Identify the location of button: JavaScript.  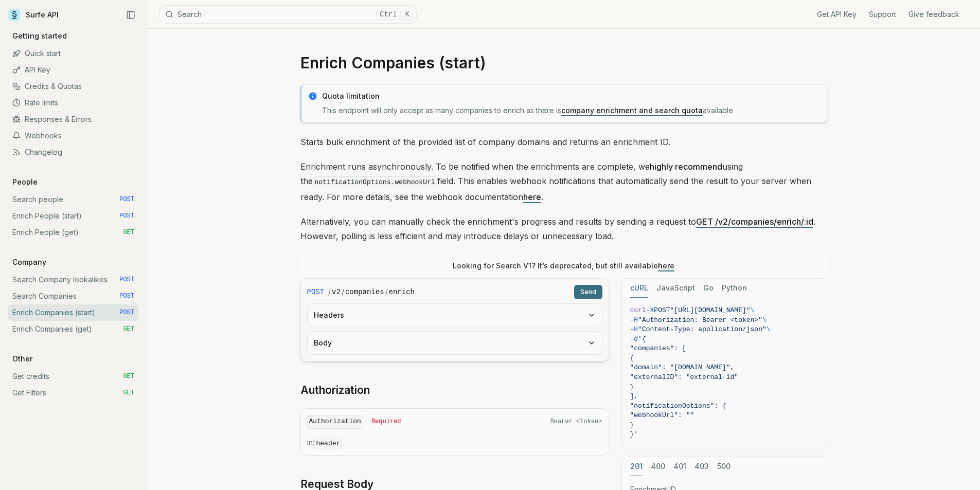
(675, 287).